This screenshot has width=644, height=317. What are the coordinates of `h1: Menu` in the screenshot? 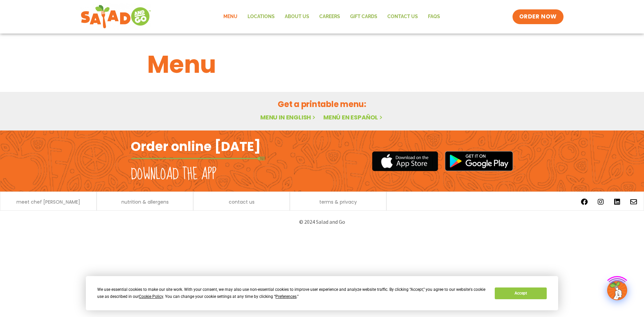 It's located at (322, 64).